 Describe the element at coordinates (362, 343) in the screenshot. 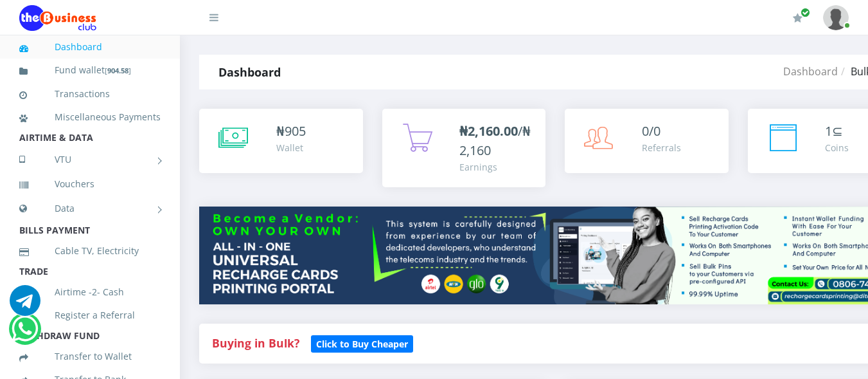

I see `a: Click to Buy Cheaper` at that location.